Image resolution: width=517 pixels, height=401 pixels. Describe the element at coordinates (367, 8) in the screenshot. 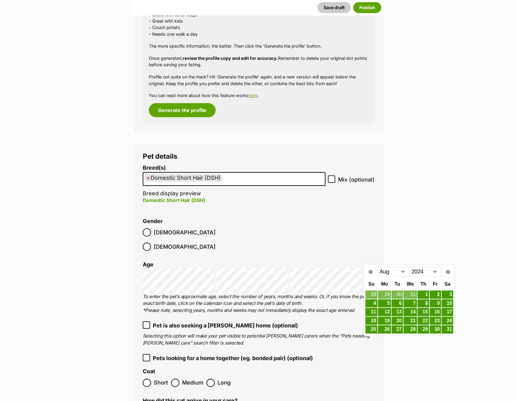

I see `button: Publish` at that location.